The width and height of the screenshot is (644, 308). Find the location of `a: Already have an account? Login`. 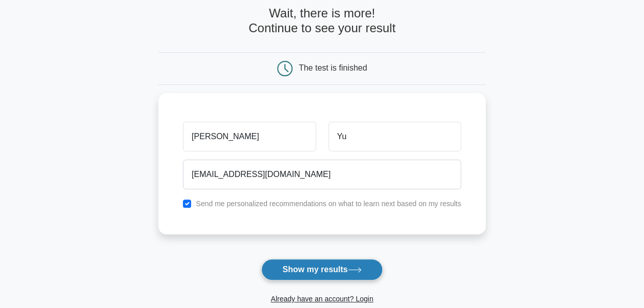

a: Already have an account? Login is located at coordinates (322, 299).